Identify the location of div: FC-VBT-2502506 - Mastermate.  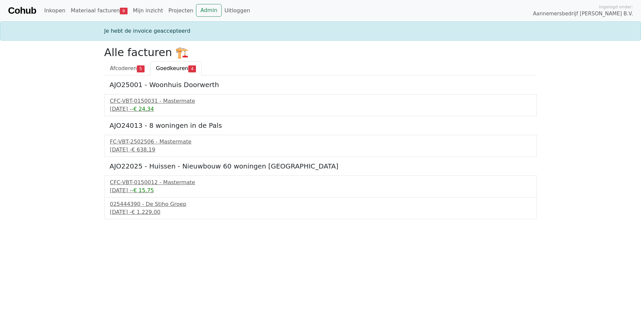
(321, 142).